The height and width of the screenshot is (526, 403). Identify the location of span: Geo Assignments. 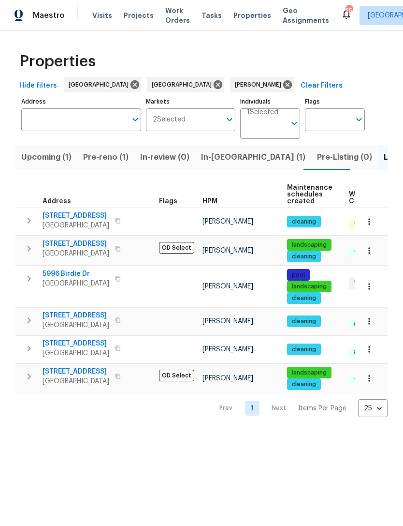
(306, 15).